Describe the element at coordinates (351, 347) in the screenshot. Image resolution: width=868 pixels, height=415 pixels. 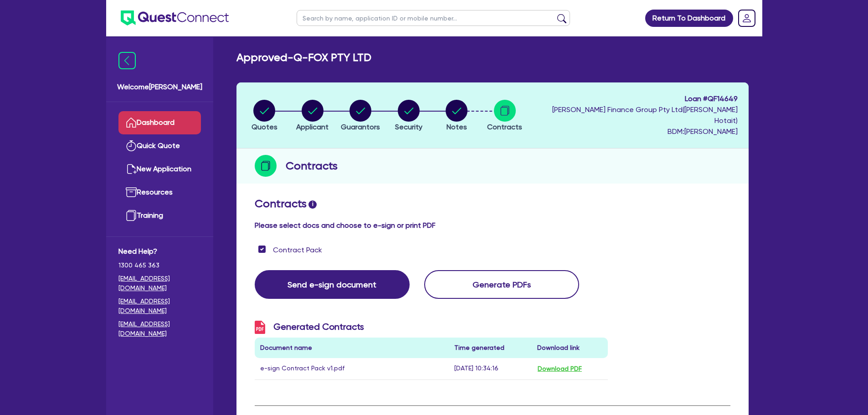
I see `th: Document name` at that location.